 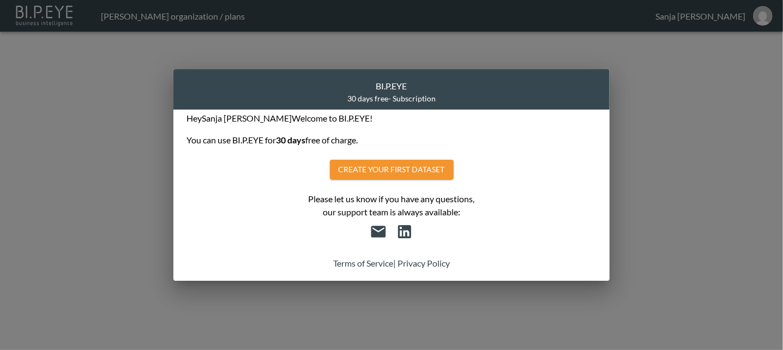 I want to click on b: 30 days, so click(x=291, y=140).